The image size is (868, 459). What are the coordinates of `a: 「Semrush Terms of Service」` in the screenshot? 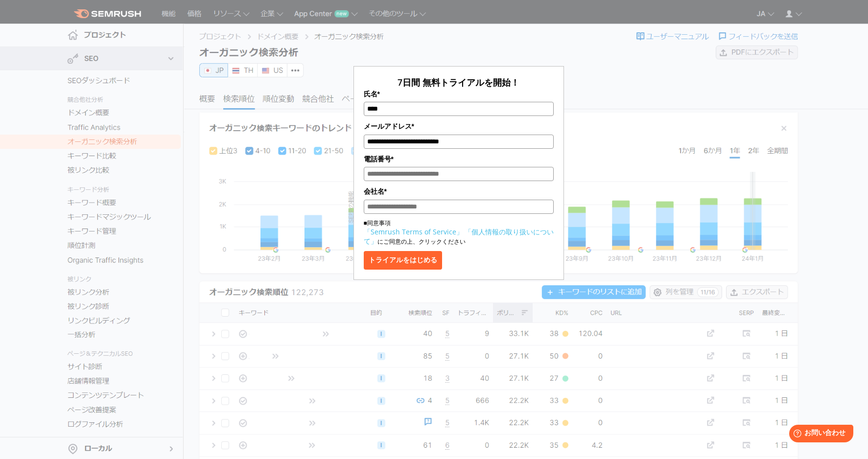 It's located at (413, 231).